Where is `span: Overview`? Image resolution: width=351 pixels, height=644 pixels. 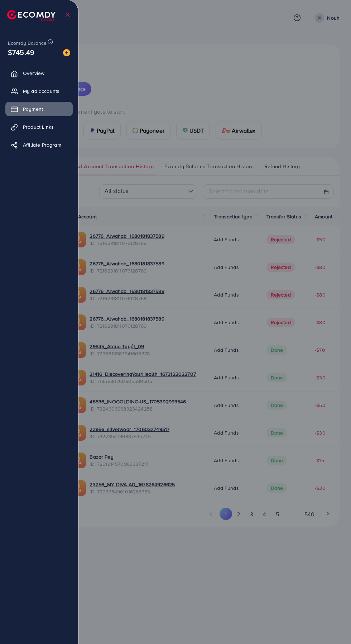
span: Overview is located at coordinates (34, 73).